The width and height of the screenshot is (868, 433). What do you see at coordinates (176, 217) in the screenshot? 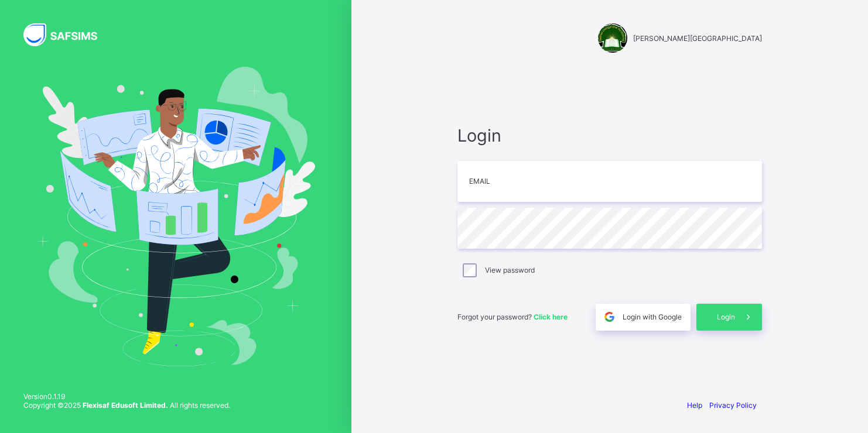
I see `img: Hero Image` at bounding box center [176, 217].